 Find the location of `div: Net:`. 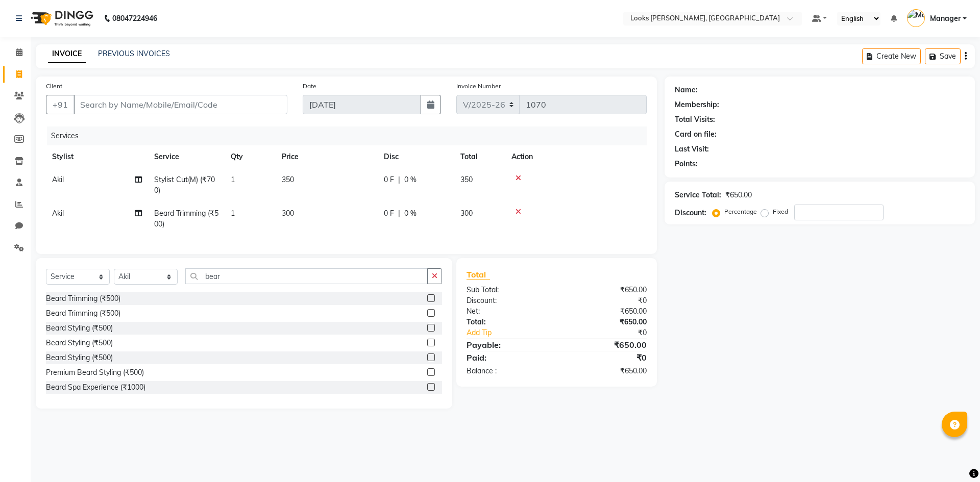

div: Net: is located at coordinates (508, 311).